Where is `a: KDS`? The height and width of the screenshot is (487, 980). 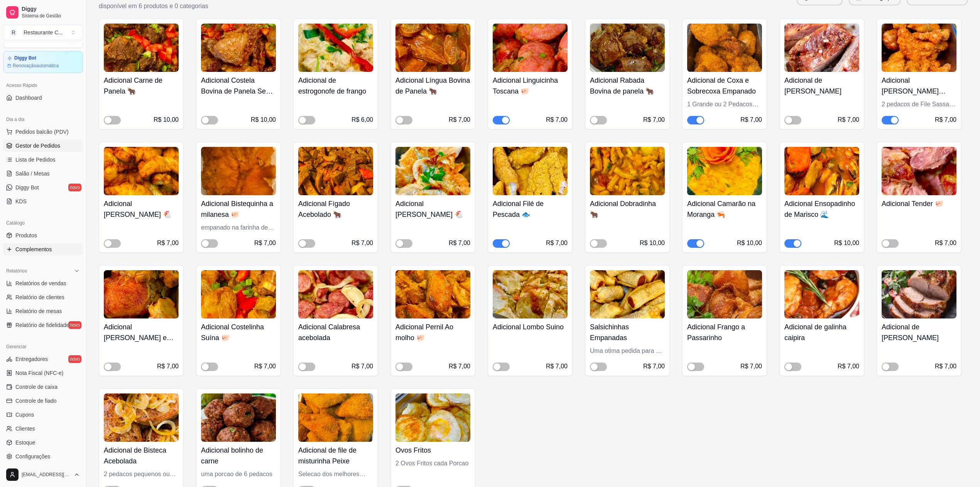
a: KDS is located at coordinates (43, 201).